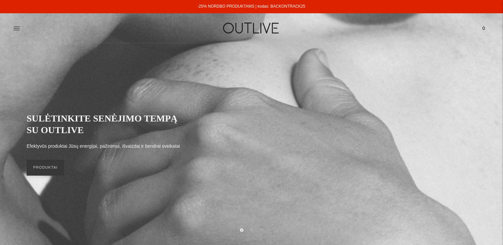 This screenshot has width=503, height=245. Describe the element at coordinates (251, 6) in the screenshot. I see `a: -25% NORDBO PRODUKTAMS | kodas: BACKONTRACK25` at that location.